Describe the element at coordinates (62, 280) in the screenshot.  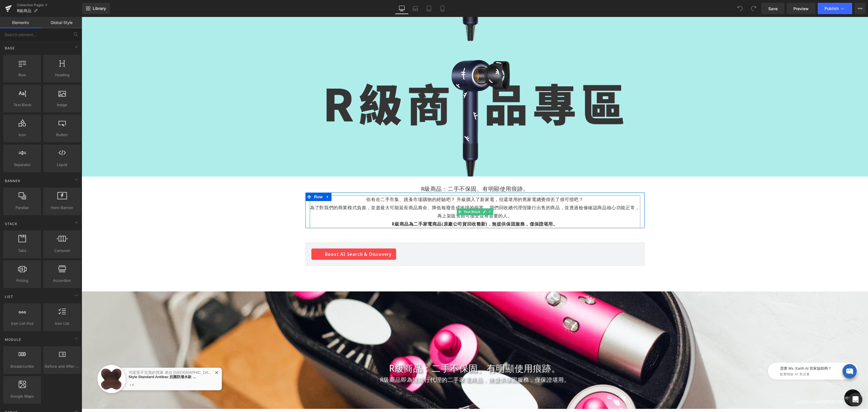
I see `span: Accordion` at that location.